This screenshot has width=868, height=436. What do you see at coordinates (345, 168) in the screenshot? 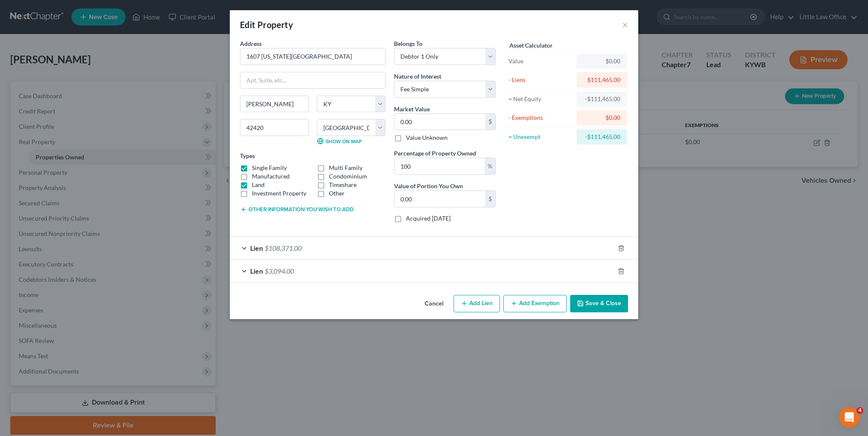
I see `label: Multi Family` at bounding box center [345, 168].